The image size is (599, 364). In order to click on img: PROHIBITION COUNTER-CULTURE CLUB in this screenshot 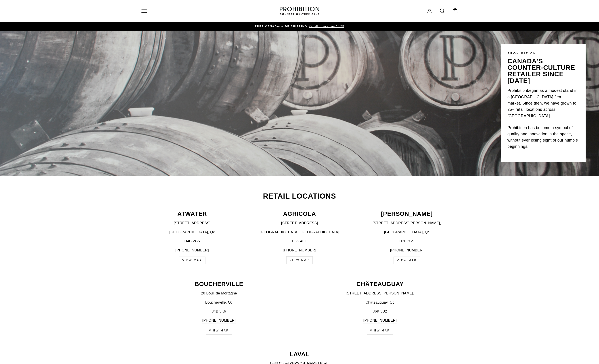, I will do `click(300, 11)`.